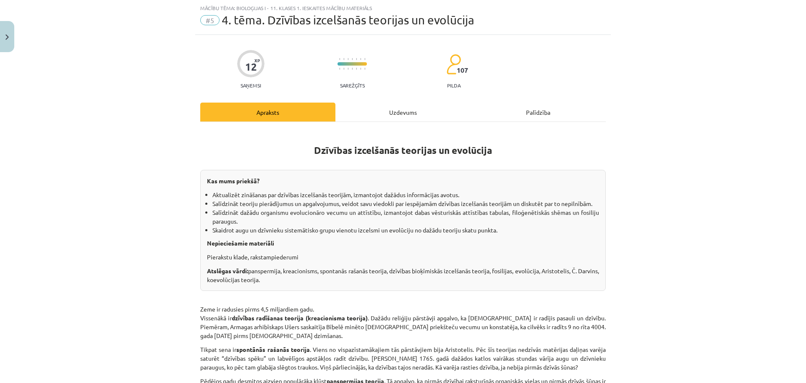 This screenshot has height=383, width=806. What do you see at coordinates (453, 64) in the screenshot?
I see `img: students-c634bb4e5e11cddfef0936a35e636f08e4e9abd3cc4e673bd6f9a4125e45ecb1.svg` at bounding box center [453, 64].